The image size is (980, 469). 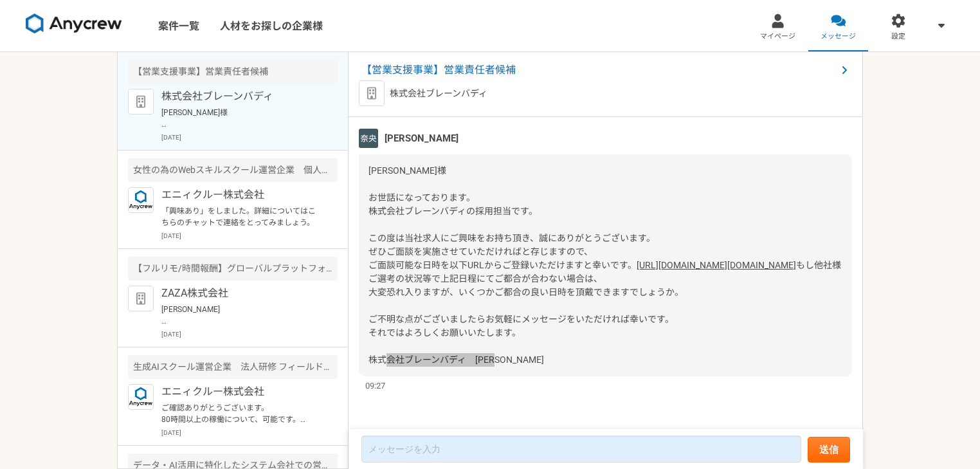 What do you see at coordinates (605, 312) in the screenshot?
I see `span: もし他社様ご選考の状況等で上記日程にてご都合が合わない場合は、 大変恐れ入りますが、いくつかご都合の良い日時を頂戴できますでしょうか。 ご不明な点がございましたらお気軽にメッセージをいただければ...` at bounding box center [605, 312].